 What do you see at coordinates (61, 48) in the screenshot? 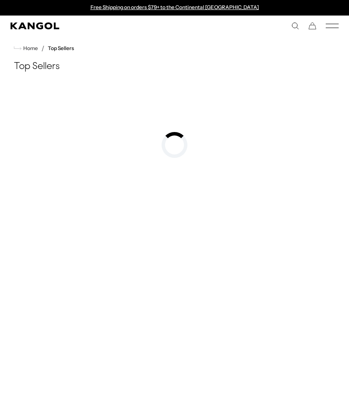
I see `a: Top Sellers` at bounding box center [61, 48].